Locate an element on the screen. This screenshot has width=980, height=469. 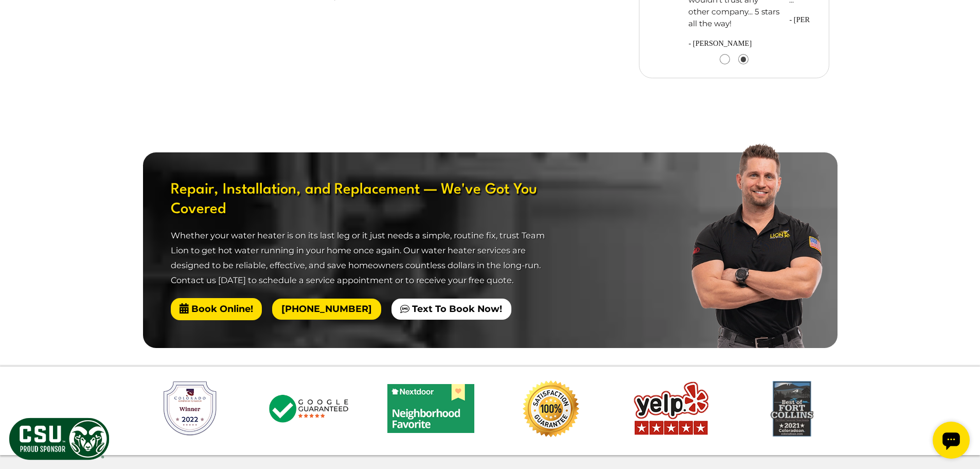
img: Google Guaranteed is located at coordinates (310, 408).